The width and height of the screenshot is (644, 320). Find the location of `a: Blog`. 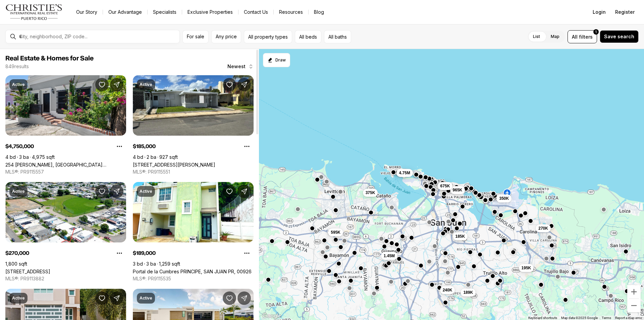

a: Blog is located at coordinates (319, 12).